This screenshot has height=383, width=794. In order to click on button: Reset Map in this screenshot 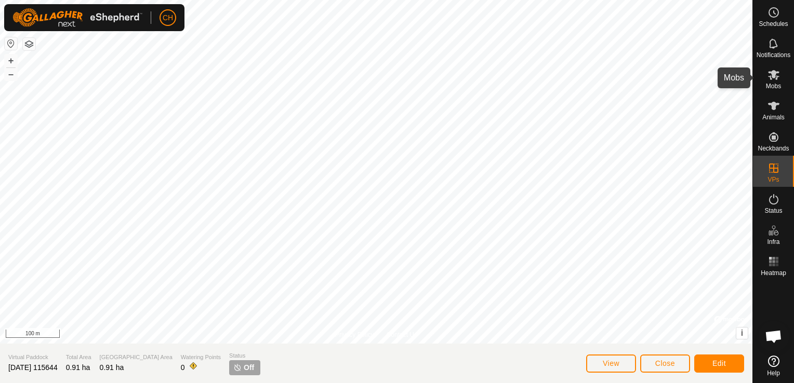, I will do `click(11, 44)`.